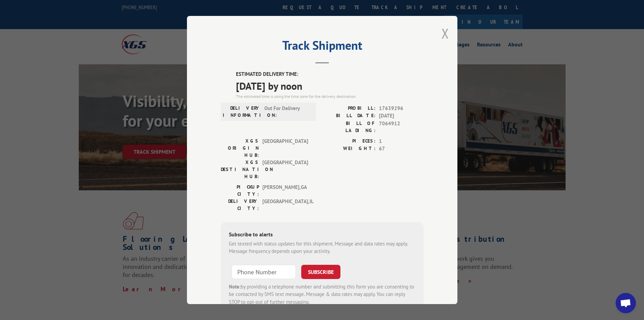  What do you see at coordinates (322, 47) in the screenshot?
I see `h2: Track Shipment` at bounding box center [322, 47].